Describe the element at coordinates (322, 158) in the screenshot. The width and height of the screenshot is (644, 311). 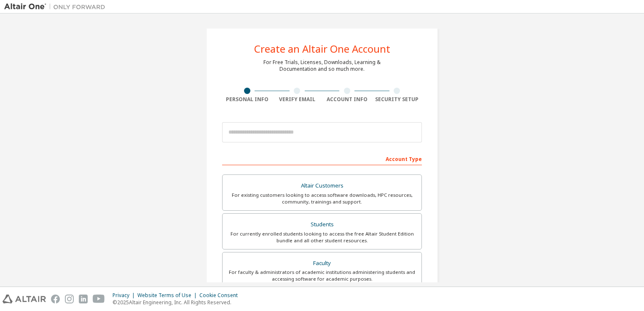
I see `div: Account Type` at that location.